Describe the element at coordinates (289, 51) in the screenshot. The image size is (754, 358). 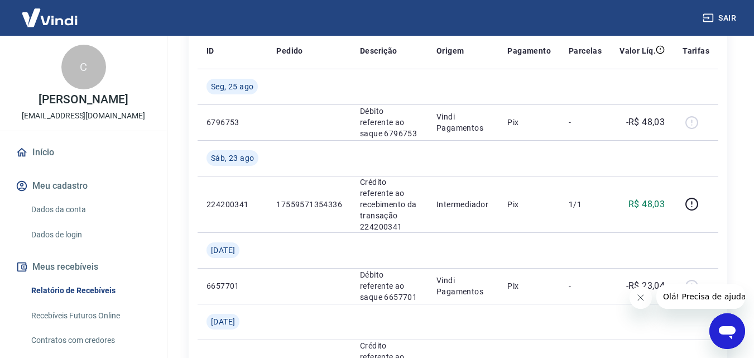
I see `p: Pedido` at that location.